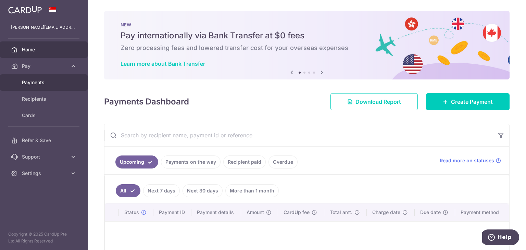 This screenshot has width=526, height=250. I want to click on th: Payment ID, so click(172, 212).